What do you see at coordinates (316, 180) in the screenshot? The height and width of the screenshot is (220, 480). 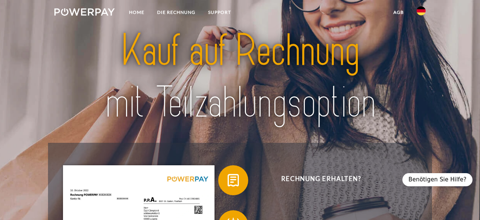 I see `button: Rechnung erhalten?` at bounding box center [316, 180].